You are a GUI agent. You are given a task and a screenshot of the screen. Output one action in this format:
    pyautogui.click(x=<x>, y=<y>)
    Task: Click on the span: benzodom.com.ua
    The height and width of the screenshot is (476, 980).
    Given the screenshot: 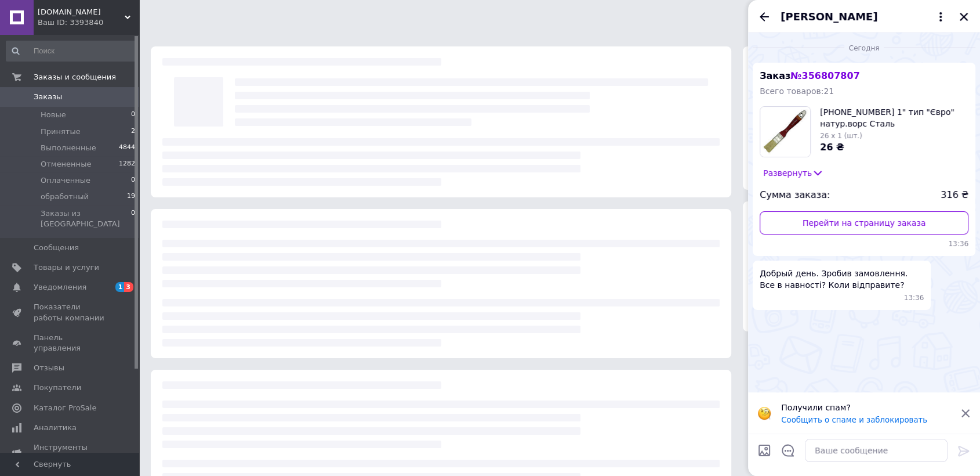 What is the action you would take?
    pyautogui.click(x=81, y=12)
    